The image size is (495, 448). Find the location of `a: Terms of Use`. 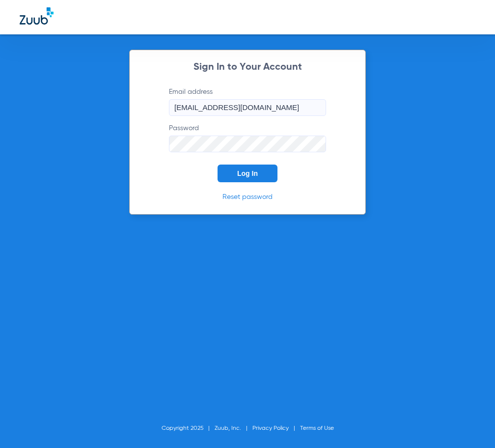

a: Terms of Use is located at coordinates (317, 429).